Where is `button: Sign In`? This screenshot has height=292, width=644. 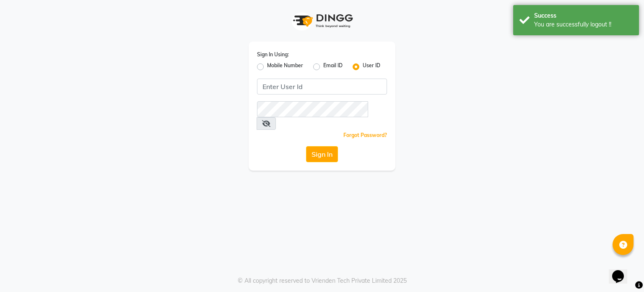 button: Sign In is located at coordinates (322, 154).